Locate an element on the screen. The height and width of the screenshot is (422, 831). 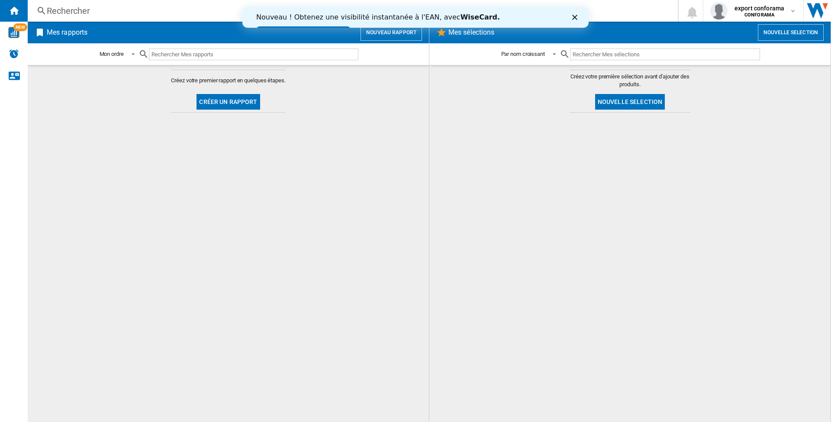
img: profile.jpg is located at coordinates (719, 11).